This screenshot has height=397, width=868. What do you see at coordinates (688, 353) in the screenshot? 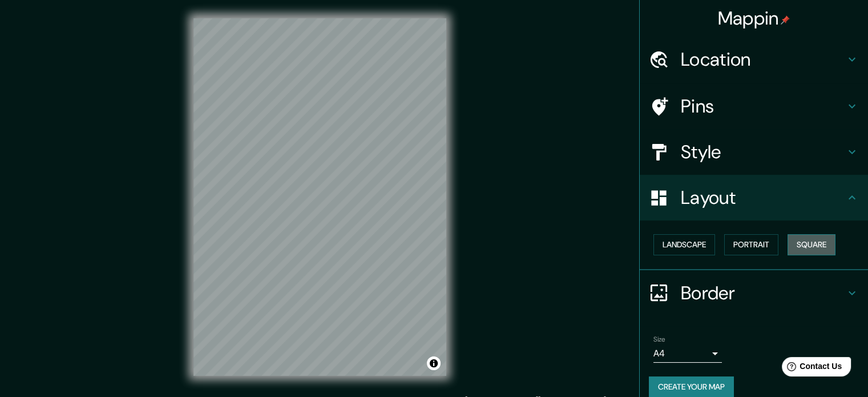
I see `div: A4` at bounding box center [688, 353].